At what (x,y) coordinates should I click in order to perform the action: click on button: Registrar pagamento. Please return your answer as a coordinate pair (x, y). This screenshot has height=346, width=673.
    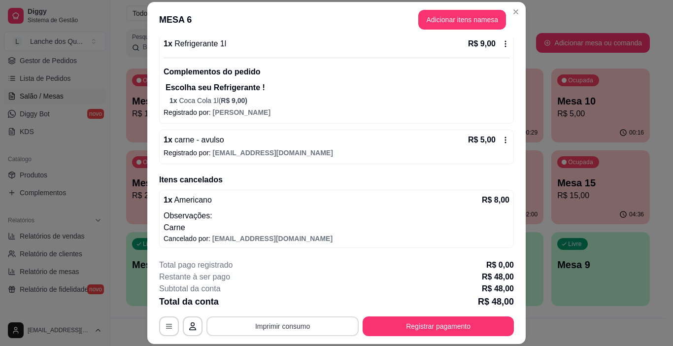
    Looking at the image, I should click on (438, 326).